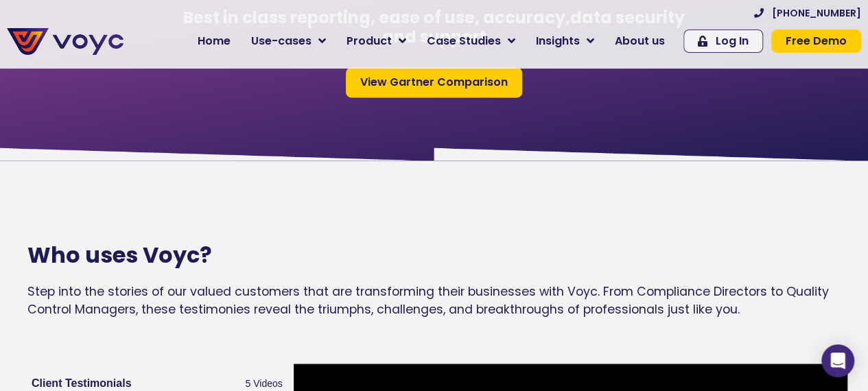  What do you see at coordinates (471, 41) in the screenshot?
I see `a: Case Studies` at bounding box center [471, 41].